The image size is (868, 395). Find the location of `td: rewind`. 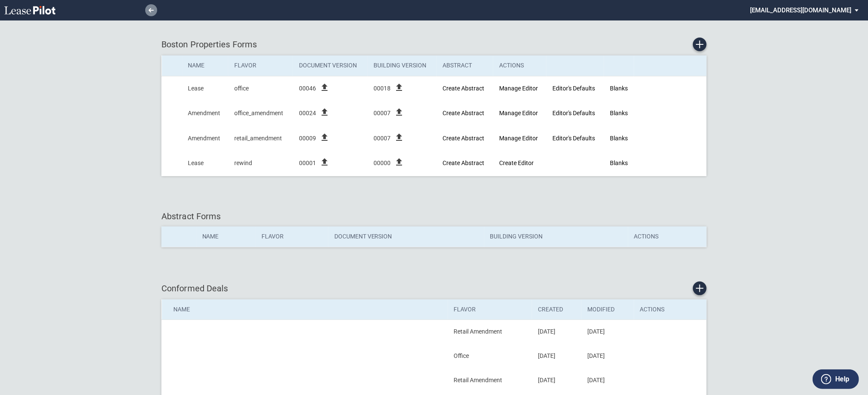

td: rewind is located at coordinates (261, 164).